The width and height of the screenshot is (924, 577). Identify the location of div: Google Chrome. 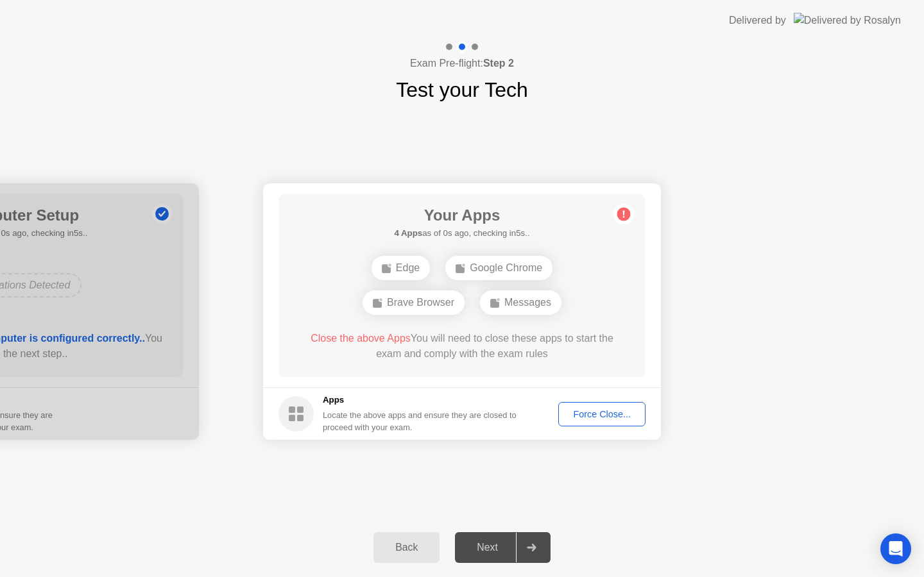
(499, 268).